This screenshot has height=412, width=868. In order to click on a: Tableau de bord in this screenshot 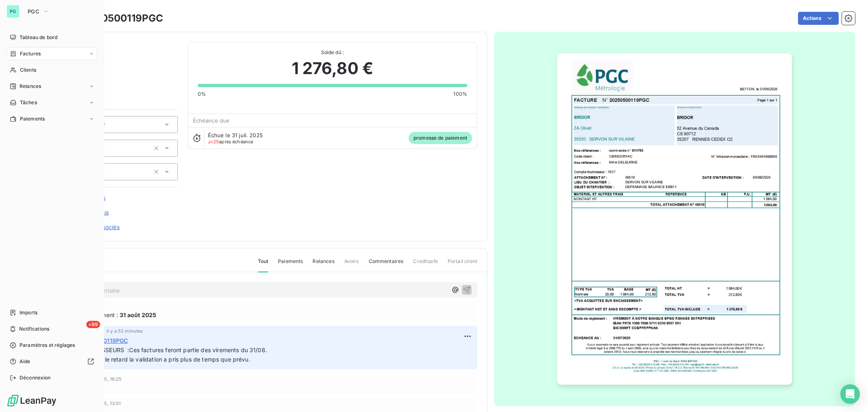, I will do `click(52, 38)`.